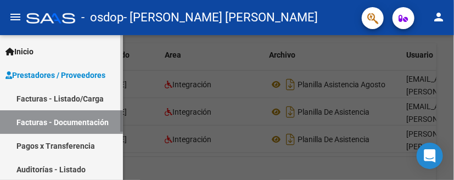  What do you see at coordinates (102, 18) in the screenshot?
I see `span: - osdop` at bounding box center [102, 18].